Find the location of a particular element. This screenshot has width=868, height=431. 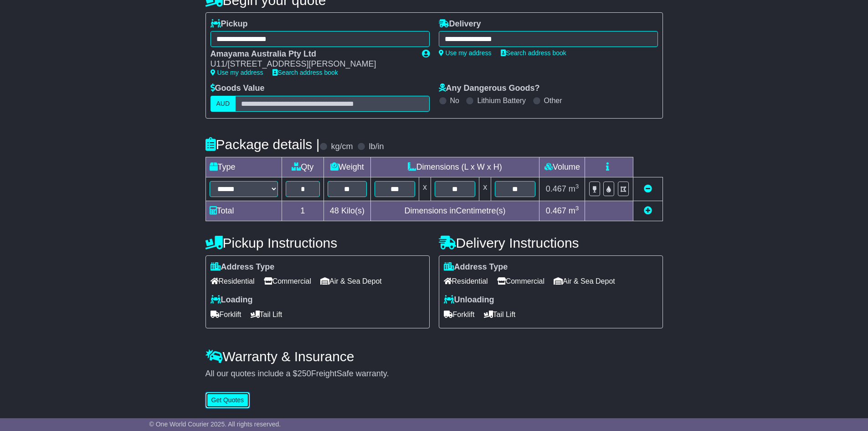

label: AUD is located at coordinates (224, 103).